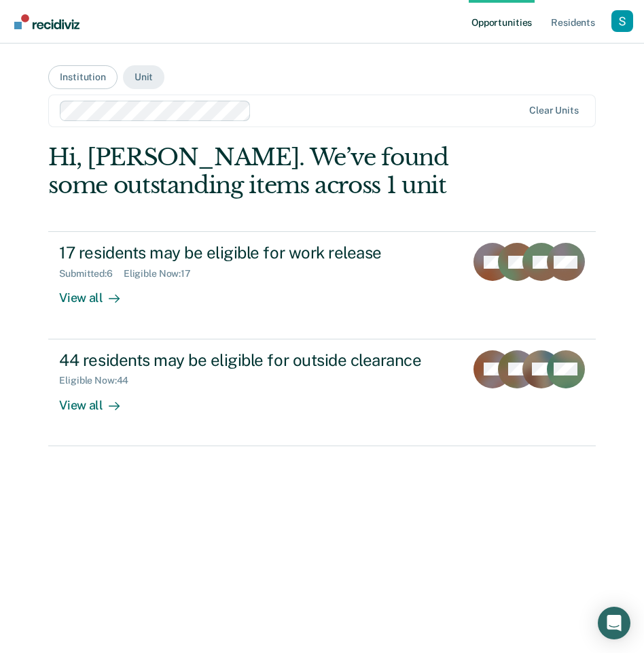 The image size is (644, 653). I want to click on div: Eligible Now : 44, so click(99, 380).